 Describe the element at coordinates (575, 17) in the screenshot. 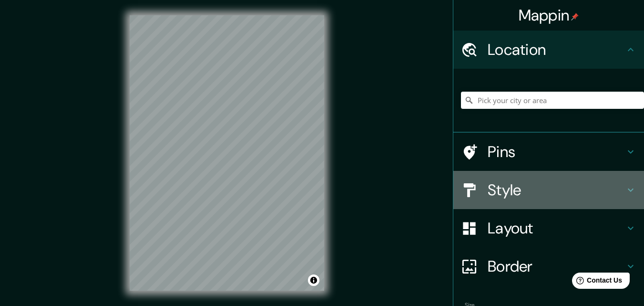

I see `img: pin-icon.png` at that location.